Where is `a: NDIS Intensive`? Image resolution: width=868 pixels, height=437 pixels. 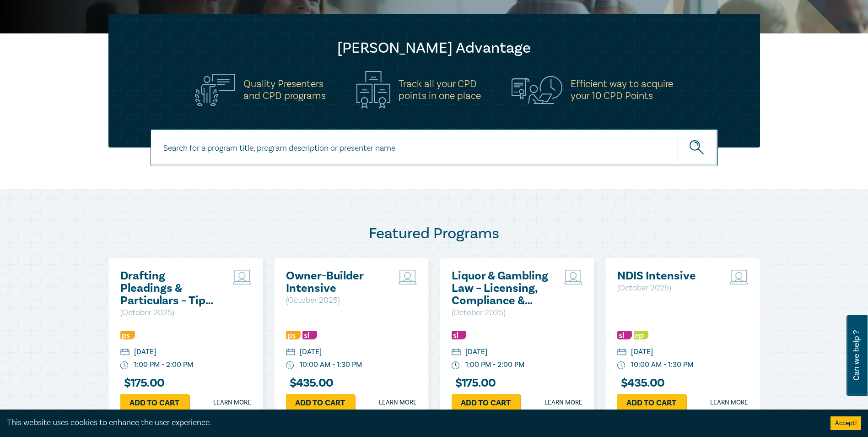
a: NDIS Intensive is located at coordinates (666, 276).